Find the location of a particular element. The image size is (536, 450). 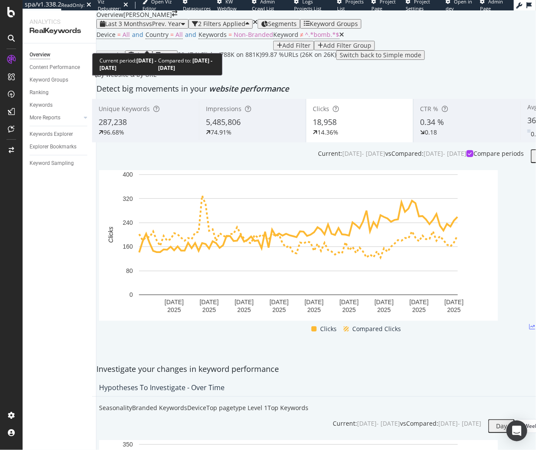

div: 96.68% is located at coordinates (114, 132).